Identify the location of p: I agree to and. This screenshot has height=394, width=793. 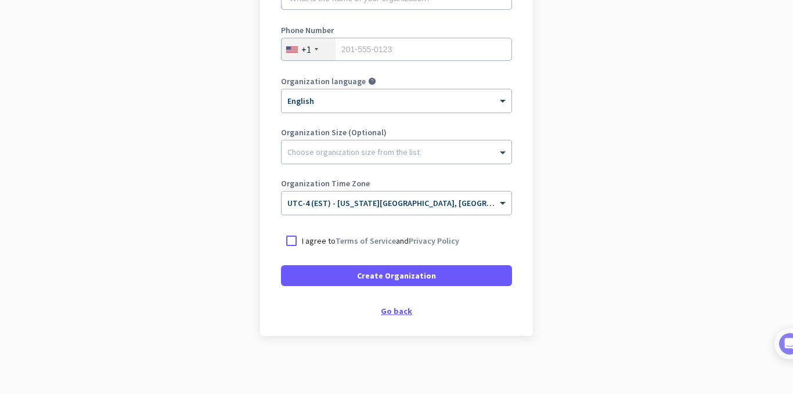
(380, 241).